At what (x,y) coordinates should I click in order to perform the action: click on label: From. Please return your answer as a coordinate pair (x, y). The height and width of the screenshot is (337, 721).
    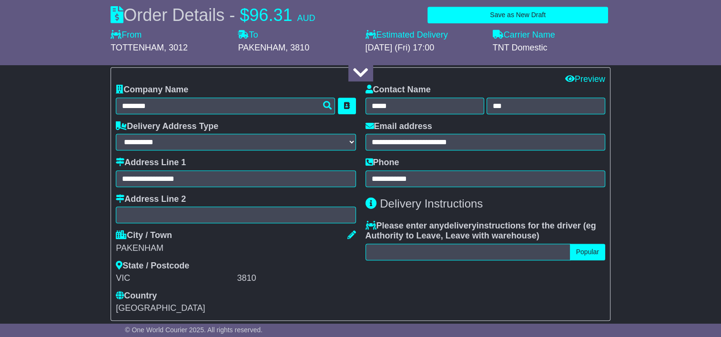
    Looking at the image, I should click on (126, 35).